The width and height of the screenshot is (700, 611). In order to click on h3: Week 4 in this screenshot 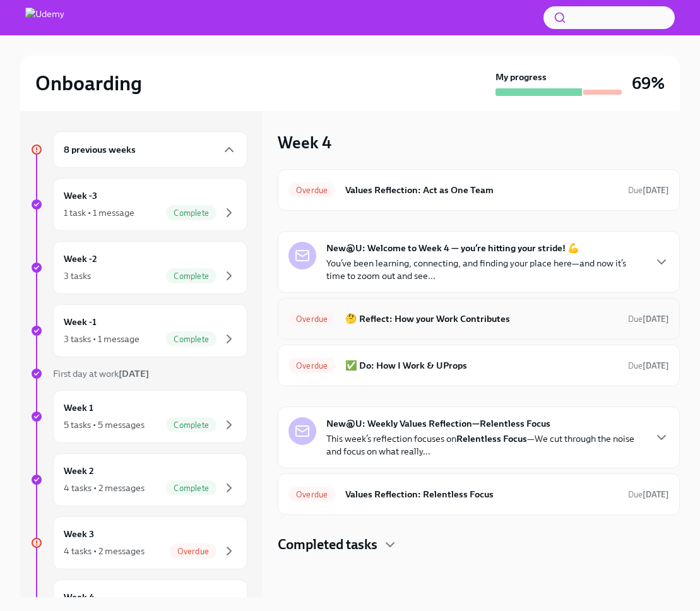, I will do `click(305, 143)`.